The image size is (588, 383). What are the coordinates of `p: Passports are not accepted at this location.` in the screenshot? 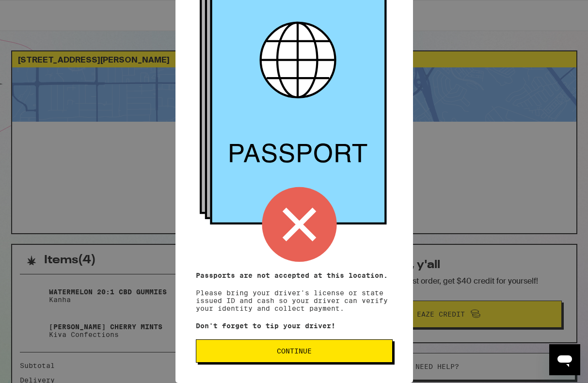 It's located at (294, 275).